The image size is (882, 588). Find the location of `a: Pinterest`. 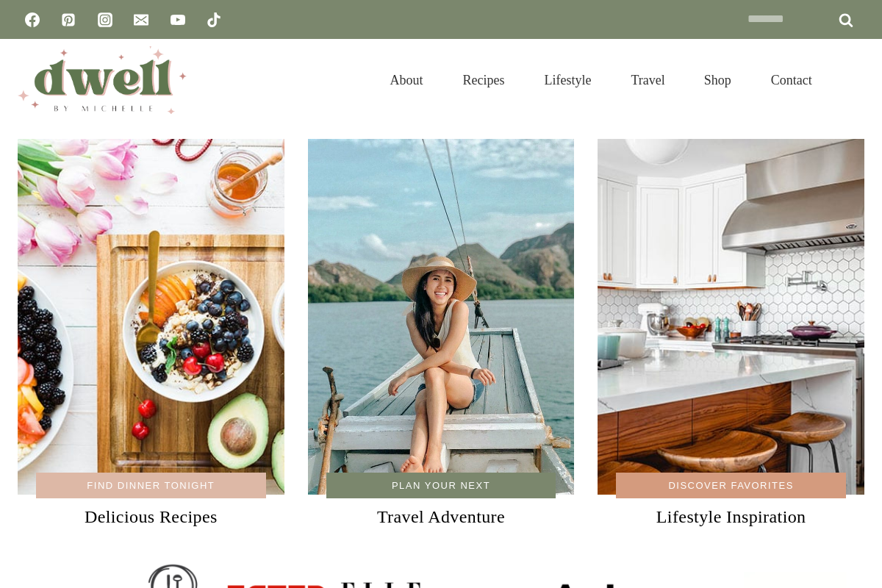

a: Pinterest is located at coordinates (68, 20).